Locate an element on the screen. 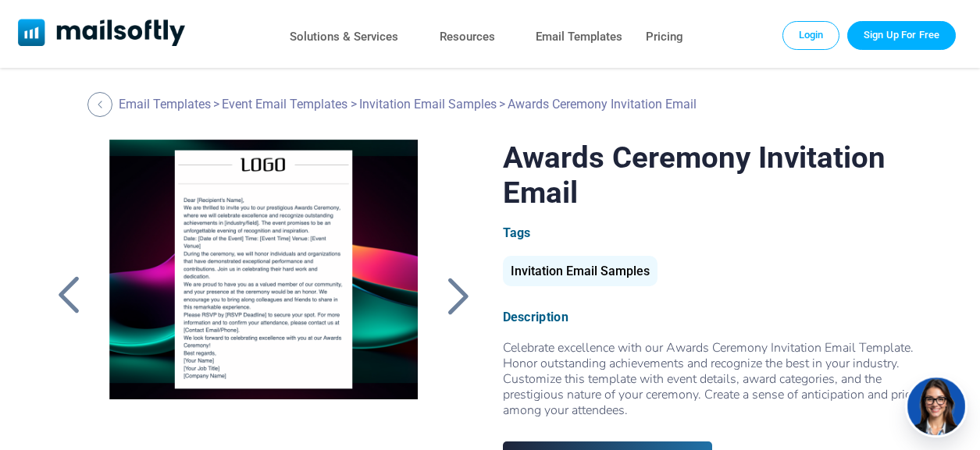 The image size is (980, 450). a: Solutions & Services is located at coordinates (343, 37).